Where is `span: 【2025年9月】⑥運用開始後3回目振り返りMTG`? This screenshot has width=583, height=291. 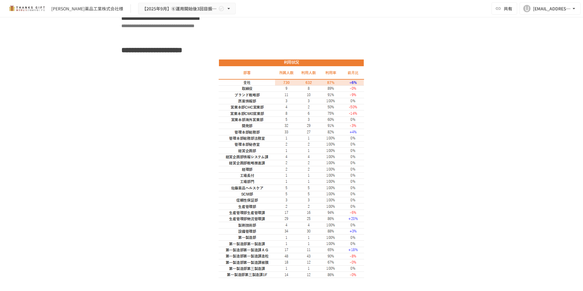 span: 【2025年9月】⑥運用開始後3回目振り返りMTG is located at coordinates (180, 9).